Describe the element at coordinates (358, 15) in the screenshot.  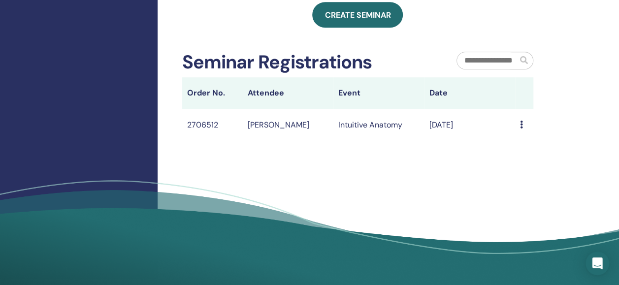
I see `a: Create seminar` at that location.